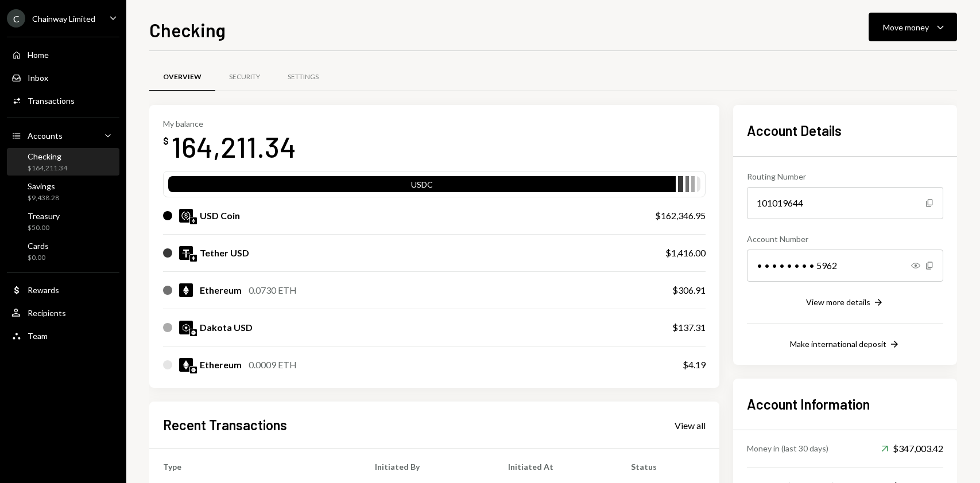  What do you see at coordinates (689, 328) in the screenshot?
I see `div: $137.31` at bounding box center [689, 328].